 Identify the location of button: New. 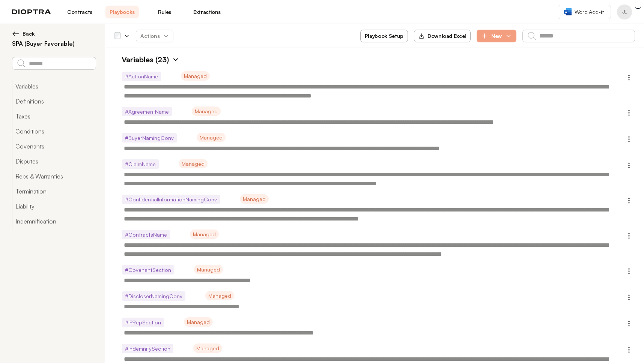
(496, 36).